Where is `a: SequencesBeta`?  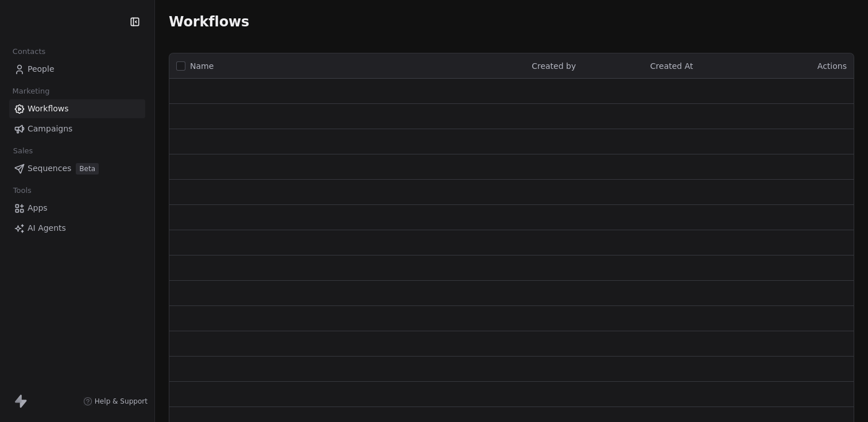
a: SequencesBeta is located at coordinates (77, 169).